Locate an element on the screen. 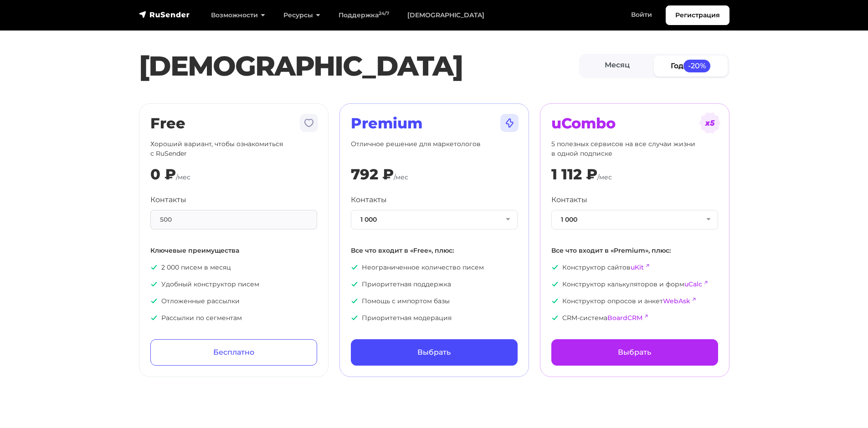 Image resolution: width=868 pixels, height=428 pixels. p: Неограниченное количество писем is located at coordinates (434, 267).